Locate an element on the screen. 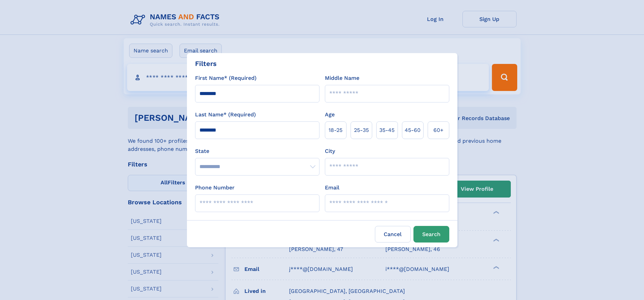 This screenshot has width=644, height=300. button: Search is located at coordinates (432, 234).